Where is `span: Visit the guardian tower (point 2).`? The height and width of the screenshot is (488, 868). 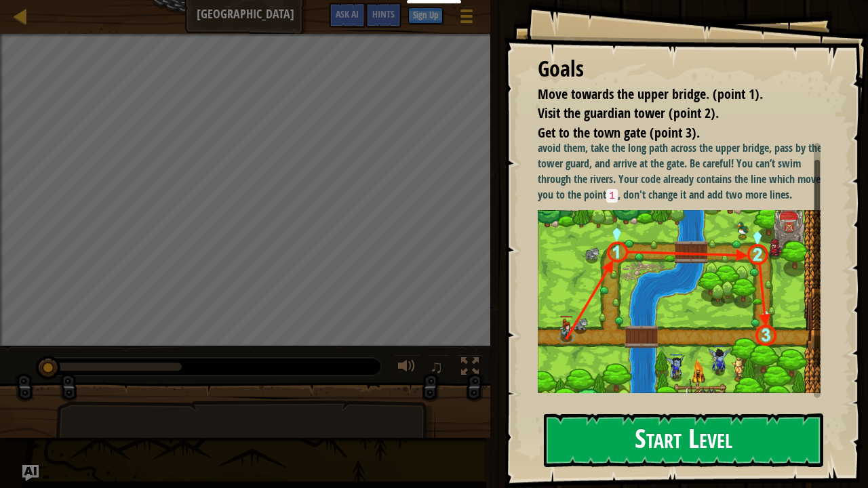
span: Visit the guardian tower (point 2). is located at coordinates (628, 112).